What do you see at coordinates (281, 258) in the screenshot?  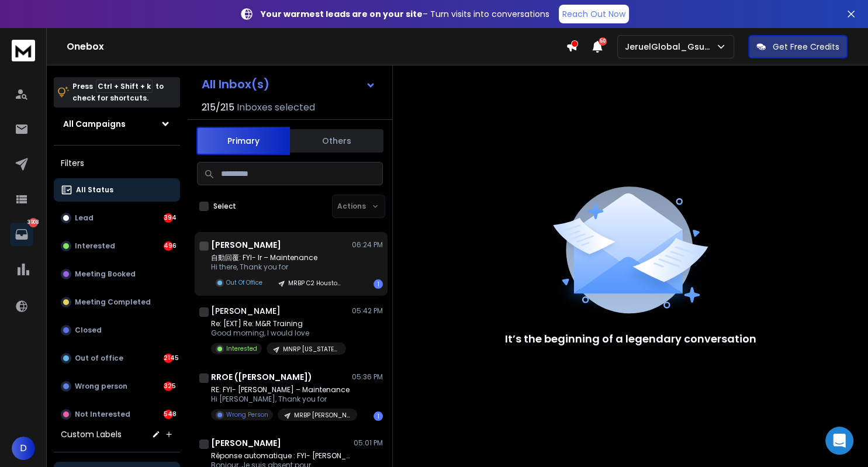 I see `p: 自動回覆: FYI- Ir – Maintenance` at bounding box center [281, 258].